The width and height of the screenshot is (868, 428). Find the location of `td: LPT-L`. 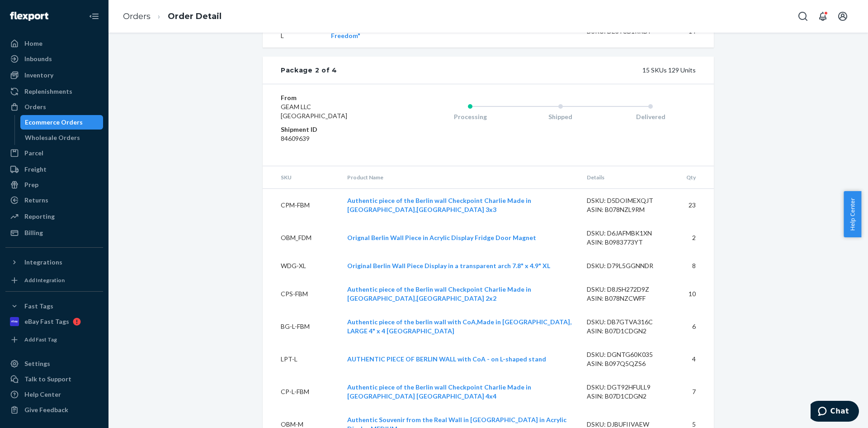

td: LPT-L is located at coordinates (301, 359).